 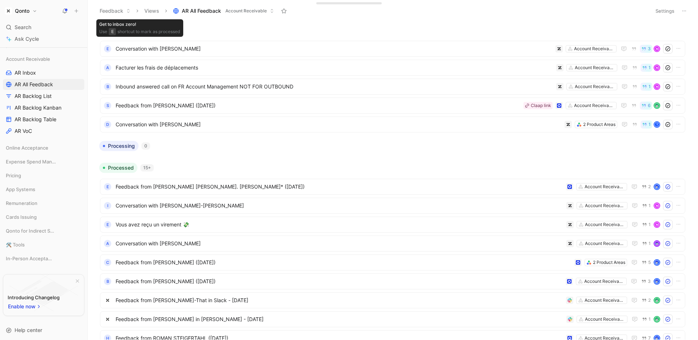 I want to click on span: App Systems, so click(x=20, y=189).